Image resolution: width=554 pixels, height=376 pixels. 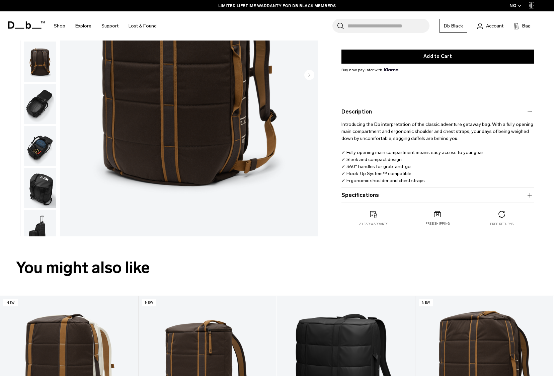 I want to click on h2: You might also like, so click(x=277, y=268).